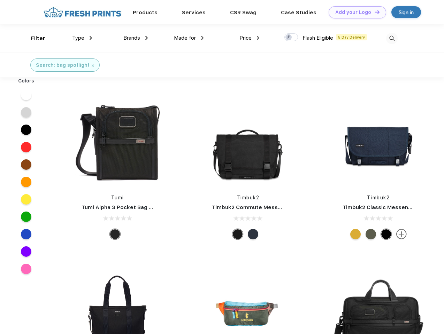 This screenshot has height=334, width=444. I want to click on div: Add your Logo, so click(353, 12).